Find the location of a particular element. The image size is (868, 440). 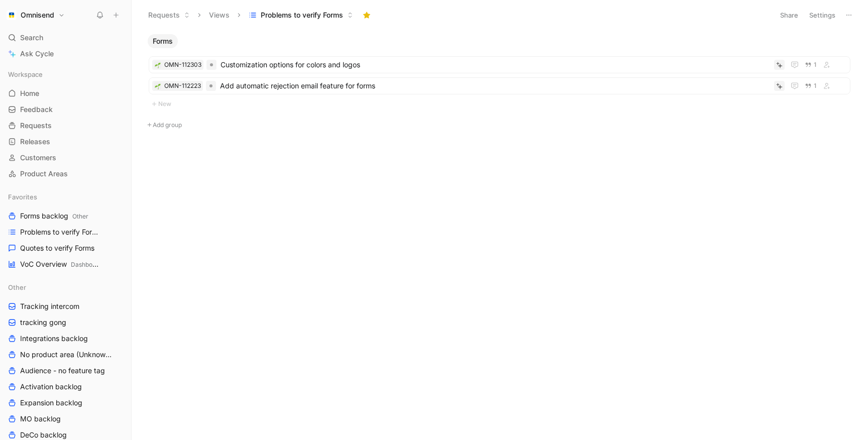

button: New is located at coordinates (499, 104).